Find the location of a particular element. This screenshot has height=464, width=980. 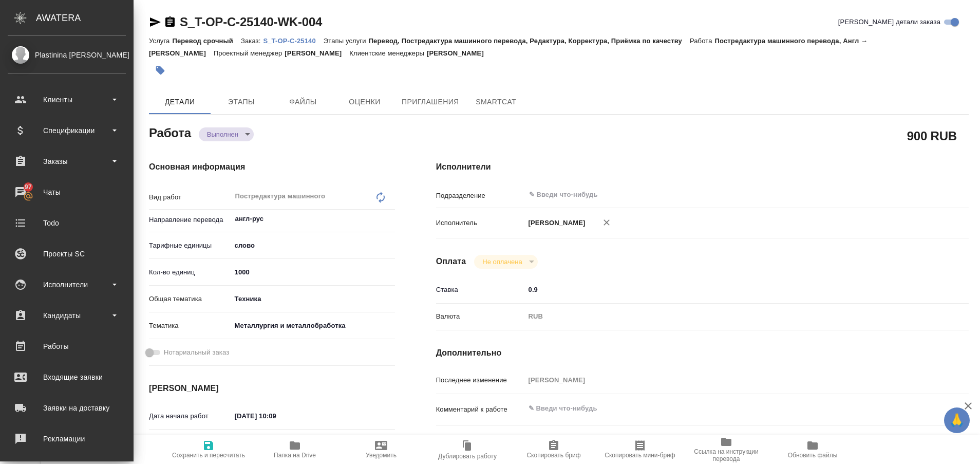

span: SmartCat is located at coordinates (496, 102).